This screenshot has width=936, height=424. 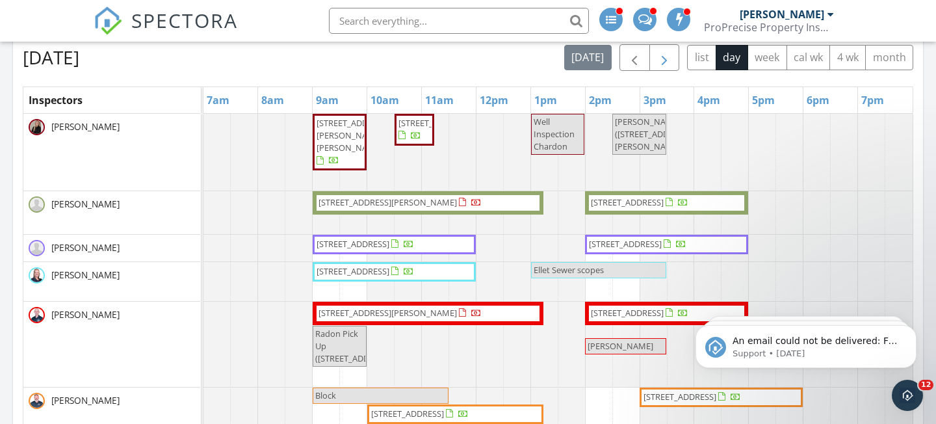 I want to click on input: Search everything..., so click(x=459, y=21).